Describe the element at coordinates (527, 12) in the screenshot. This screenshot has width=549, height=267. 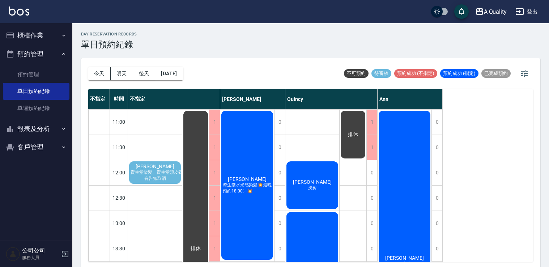
I see `button: 登出` at that location.